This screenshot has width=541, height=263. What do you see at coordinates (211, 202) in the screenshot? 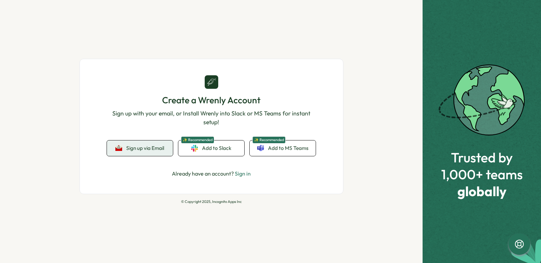
I see `p: © Copyright 2025, Incognito Apps Inc` at bounding box center [211, 202].